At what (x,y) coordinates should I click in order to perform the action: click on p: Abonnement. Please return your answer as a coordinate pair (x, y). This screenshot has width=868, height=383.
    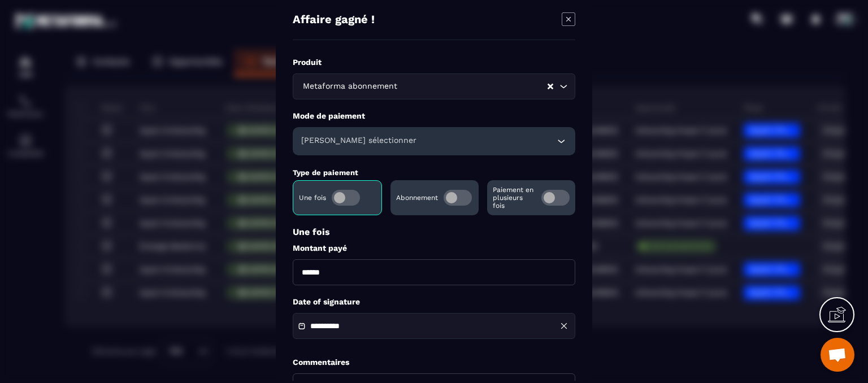
    Looking at the image, I should click on (417, 198).